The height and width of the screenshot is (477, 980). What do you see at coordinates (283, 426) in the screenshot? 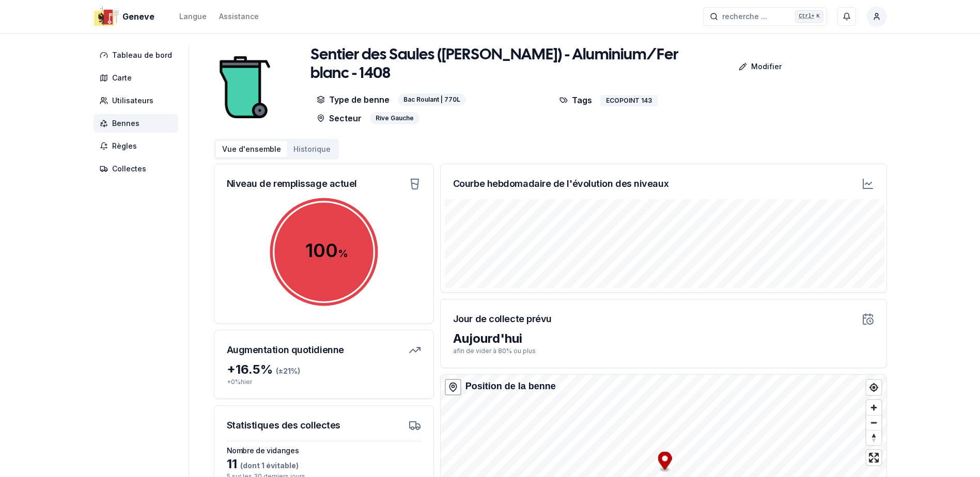
I see `h3: Statistiques des collectes` at bounding box center [283, 426].